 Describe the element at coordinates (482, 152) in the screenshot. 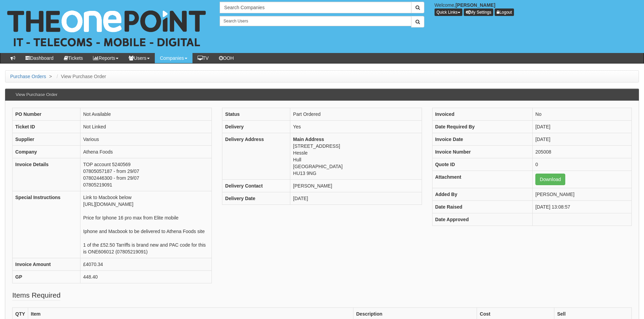

I see `th: Invoice Number` at that location.